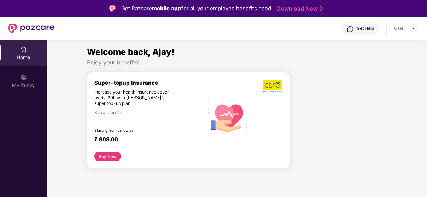  Describe the element at coordinates (351, 29) in the screenshot. I see `img: svg+xml;base64,PHN2ZyBpZD0iSGVscC0zMngzMiIgeG1sbnM9Imh0dHA6Ly93d3cudzMub3JnLzIwMDAvc3ZnIiB3aWR0aD...` at that location.